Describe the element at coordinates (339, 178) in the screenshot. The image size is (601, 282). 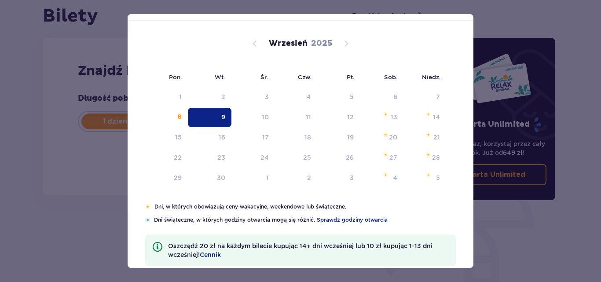
I see `td: piątek, 3 października 2025` at that location.